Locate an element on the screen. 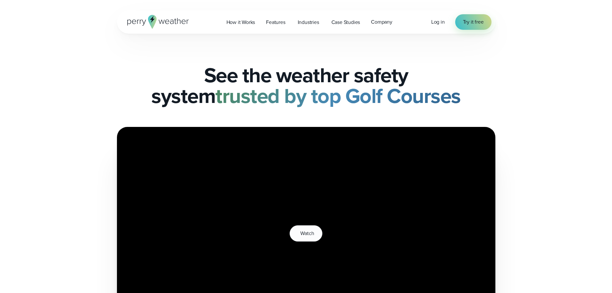 Image resolution: width=612 pixels, height=293 pixels. a: Log in is located at coordinates (438, 22).